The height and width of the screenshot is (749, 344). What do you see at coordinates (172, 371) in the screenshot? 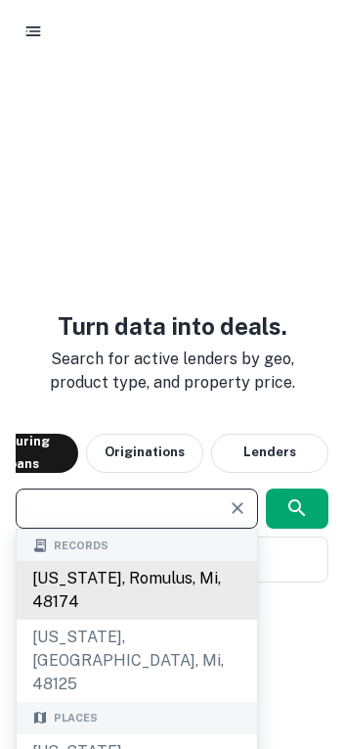
I see `p: Search for active lenders by geo, product type, and property price.` at bounding box center [172, 371].